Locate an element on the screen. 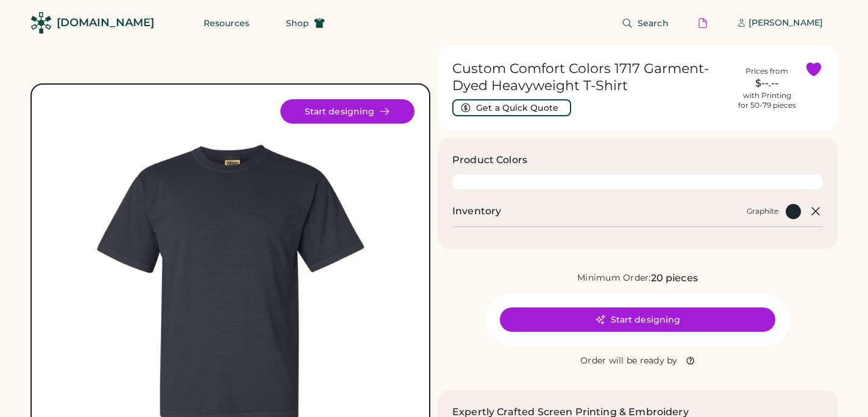 Image resolution: width=868 pixels, height=417 pixels. button: Shop is located at coordinates (305, 23).